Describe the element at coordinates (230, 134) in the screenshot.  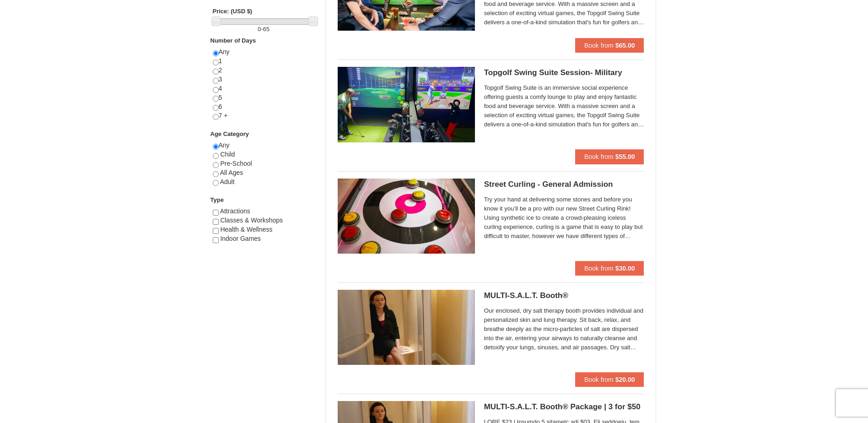
I see `strong: Age Category` at that location.